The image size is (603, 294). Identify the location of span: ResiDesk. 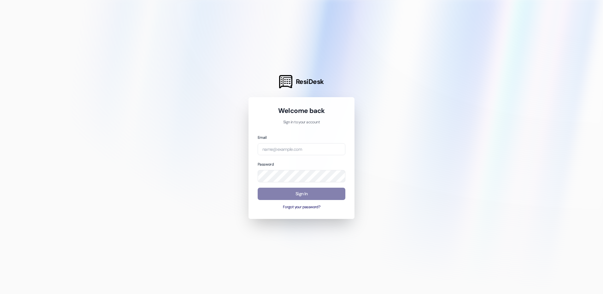
(310, 82).